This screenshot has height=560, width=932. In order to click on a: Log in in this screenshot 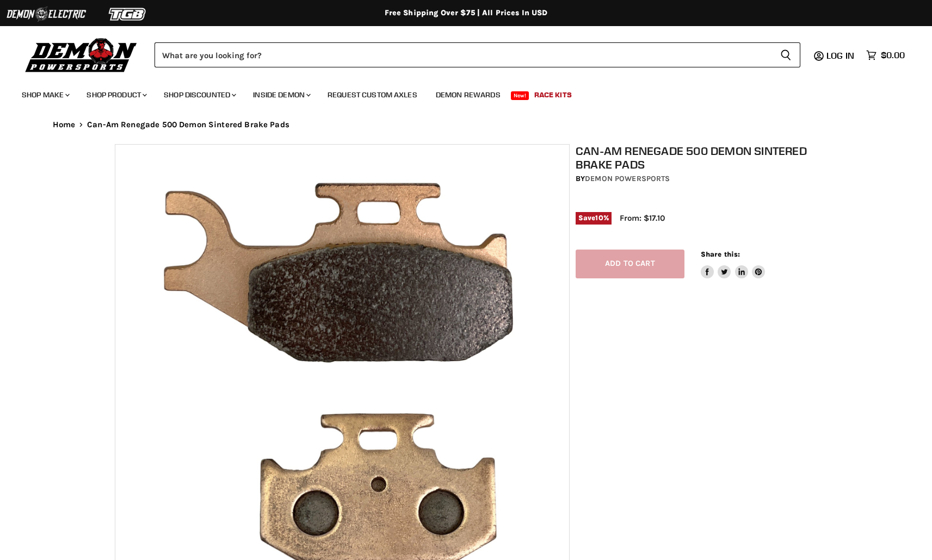, I will do `click(841, 56)`.